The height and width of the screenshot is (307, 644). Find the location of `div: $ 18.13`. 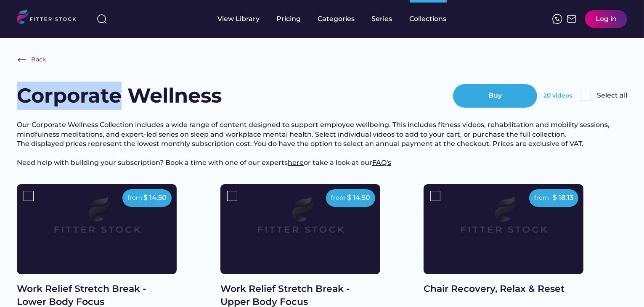

div: $ 18.13 is located at coordinates (563, 198).